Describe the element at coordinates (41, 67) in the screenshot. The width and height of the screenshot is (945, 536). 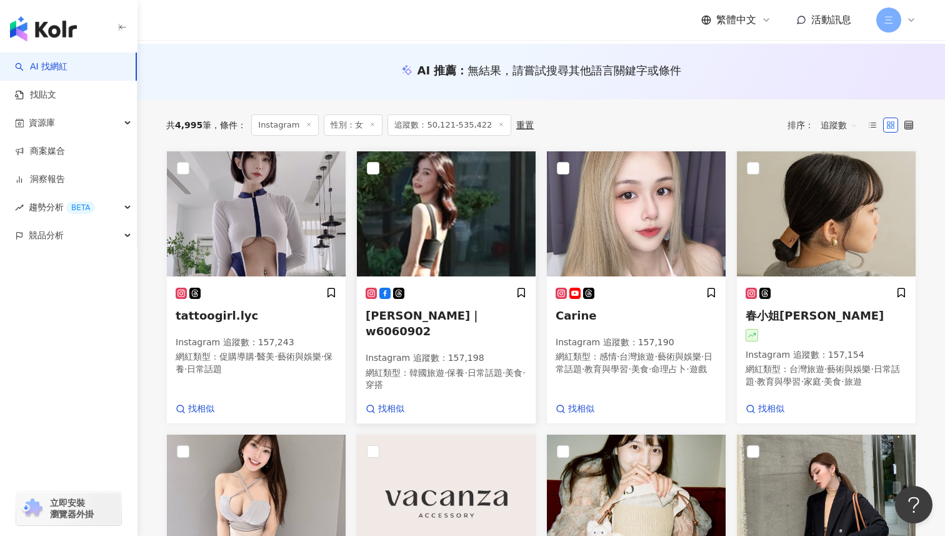
I see `a: searchAI 找網紅` at that location.